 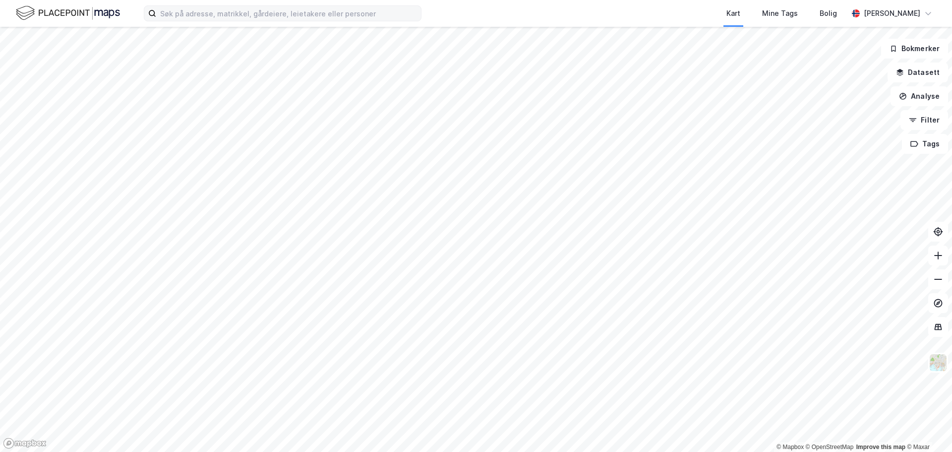 I want to click on div: Kart, so click(x=734, y=13).